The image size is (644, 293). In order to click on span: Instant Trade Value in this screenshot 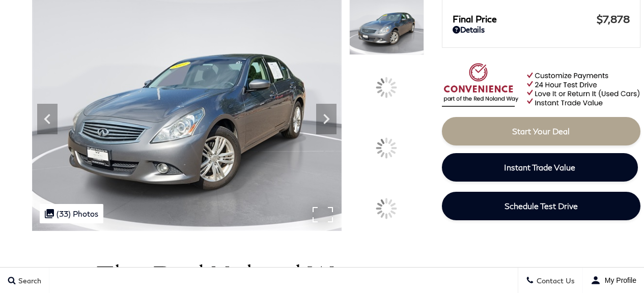, I will do `click(540, 167)`.